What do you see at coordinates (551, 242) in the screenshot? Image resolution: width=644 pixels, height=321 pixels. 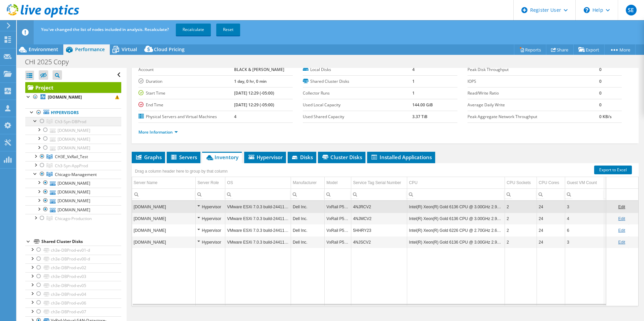 I see `td: Column CPU Cores, Value 24` at bounding box center [551, 242].